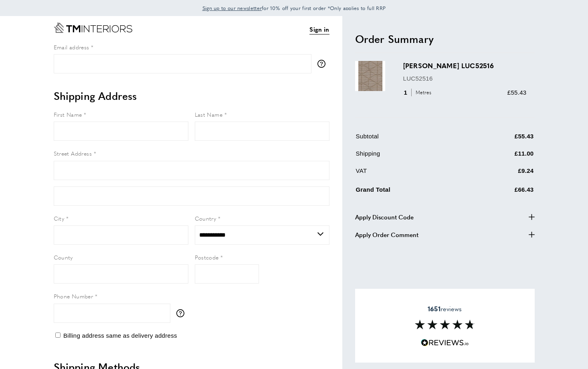 Image resolution: width=588 pixels, height=369 pixels. I want to click on td: Subtotal, so click(413, 139).